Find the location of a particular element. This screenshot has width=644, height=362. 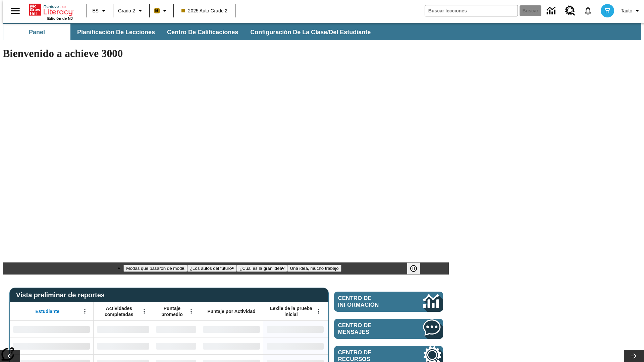

span: Lexile de la prueba inicial is located at coordinates (291, 312).